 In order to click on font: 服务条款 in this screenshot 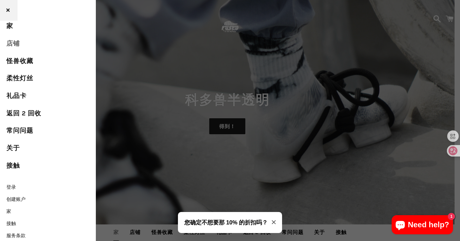, I will do `click(16, 236)`.